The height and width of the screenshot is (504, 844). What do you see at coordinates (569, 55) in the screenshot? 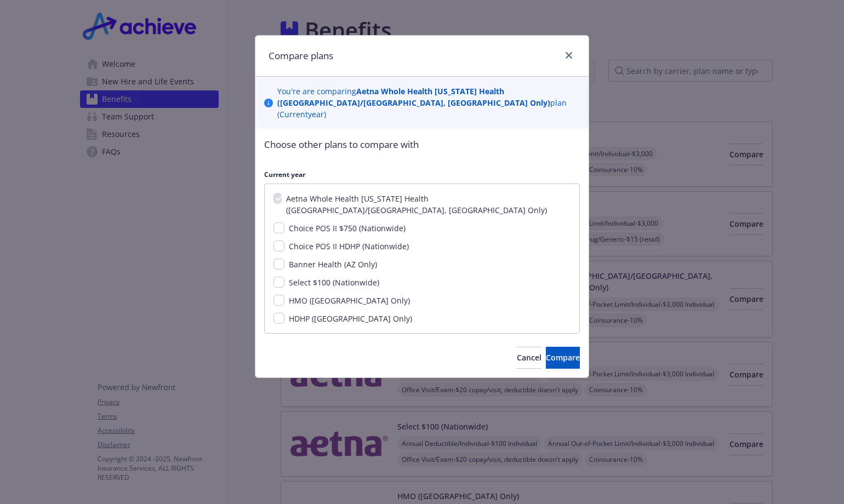
I see `a: close` at bounding box center [569, 55].